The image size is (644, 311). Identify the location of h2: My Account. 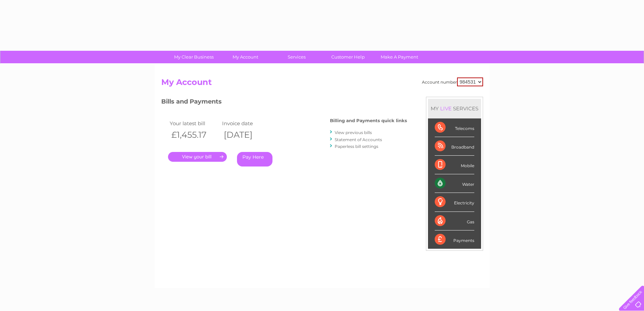
(322, 84).